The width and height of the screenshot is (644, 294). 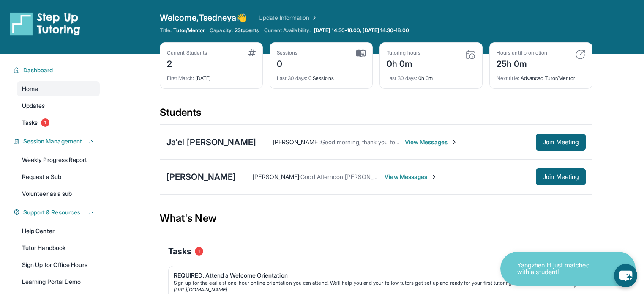 I want to click on span: Session Management, so click(x=53, y=141).